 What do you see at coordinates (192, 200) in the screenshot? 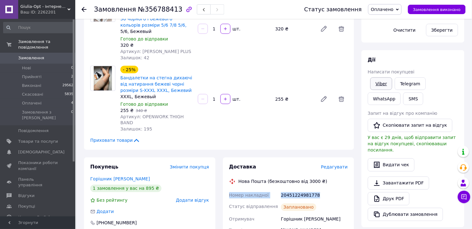
I see `span: Додати відгук` at bounding box center [192, 200].